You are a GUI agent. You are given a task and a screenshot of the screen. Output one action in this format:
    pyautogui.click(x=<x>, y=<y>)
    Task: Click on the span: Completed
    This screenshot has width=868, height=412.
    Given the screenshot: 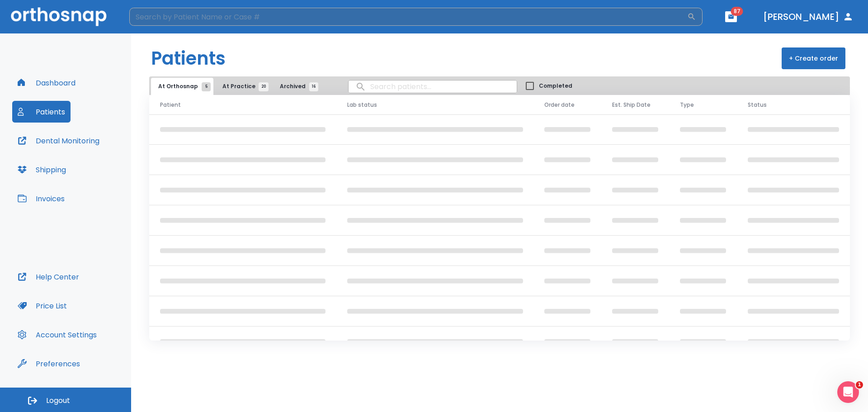 What is the action you would take?
    pyautogui.click(x=555, y=86)
    